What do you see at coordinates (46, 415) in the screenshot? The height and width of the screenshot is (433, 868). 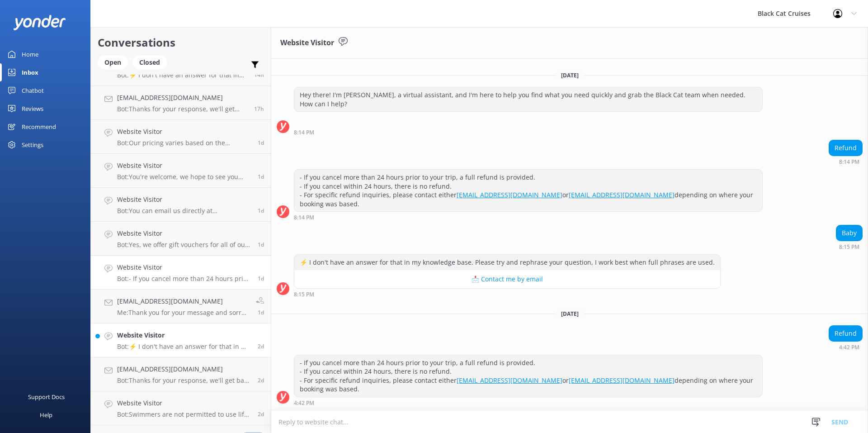 I see `div: Help` at bounding box center [46, 415].